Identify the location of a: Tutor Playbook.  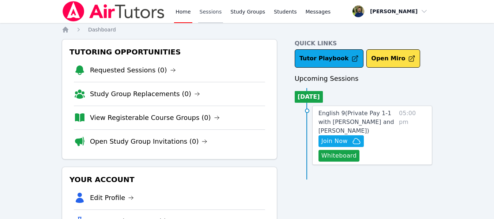
(329, 58).